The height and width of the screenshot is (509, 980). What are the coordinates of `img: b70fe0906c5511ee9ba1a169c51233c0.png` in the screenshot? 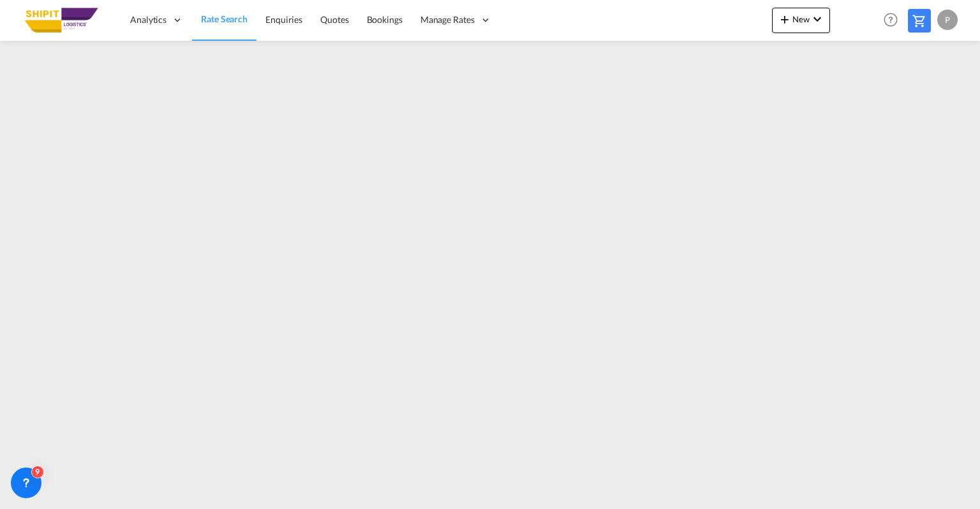 It's located at (62, 20).